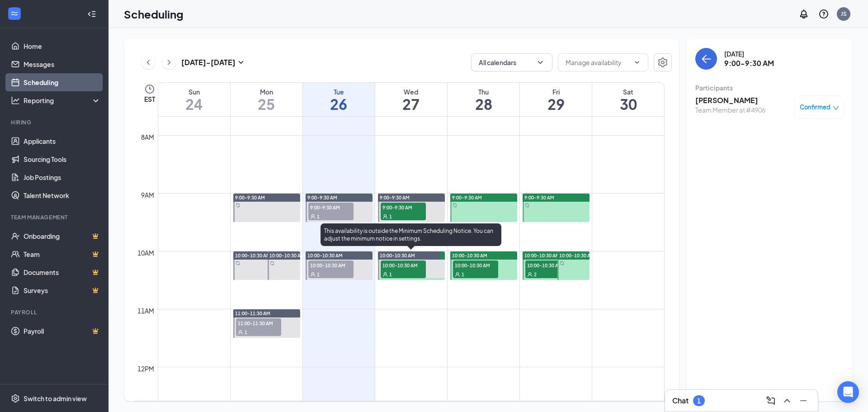 The height and width of the screenshot is (412, 868). Describe the element at coordinates (804, 401) in the screenshot. I see `button: Minimize` at that location.